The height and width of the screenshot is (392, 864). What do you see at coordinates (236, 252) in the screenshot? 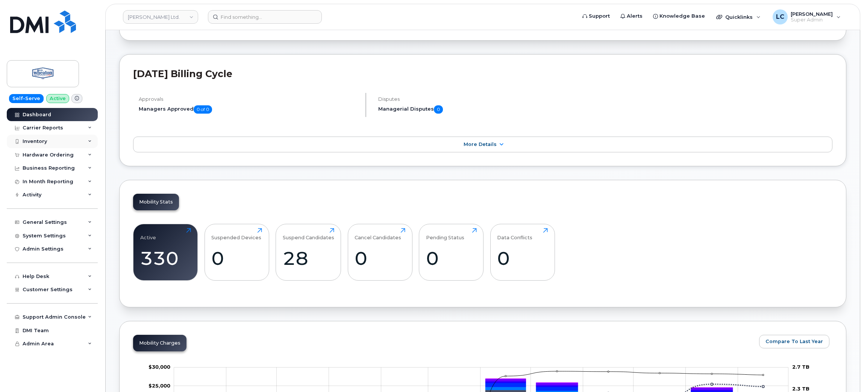
I see `a: Suspended Devices0` at bounding box center [236, 252].